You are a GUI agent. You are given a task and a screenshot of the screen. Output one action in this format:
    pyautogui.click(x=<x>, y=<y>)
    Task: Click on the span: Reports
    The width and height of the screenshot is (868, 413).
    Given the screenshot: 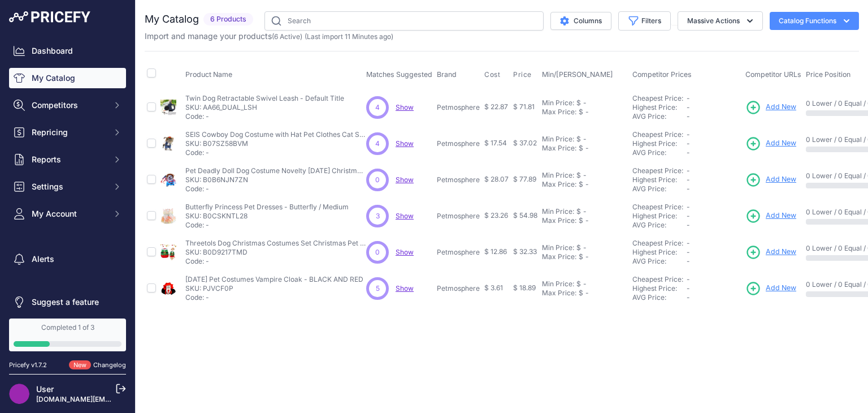 What is the action you would take?
    pyautogui.click(x=68, y=159)
    